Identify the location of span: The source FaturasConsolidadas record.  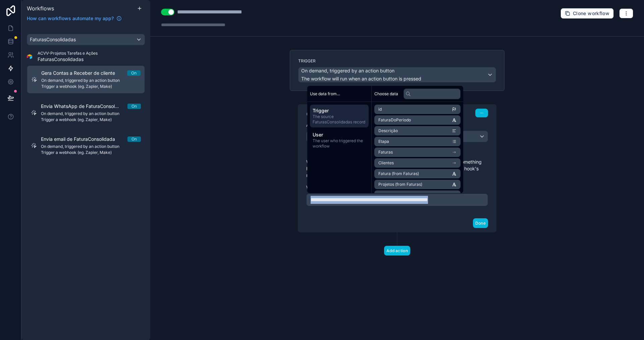
(339, 120).